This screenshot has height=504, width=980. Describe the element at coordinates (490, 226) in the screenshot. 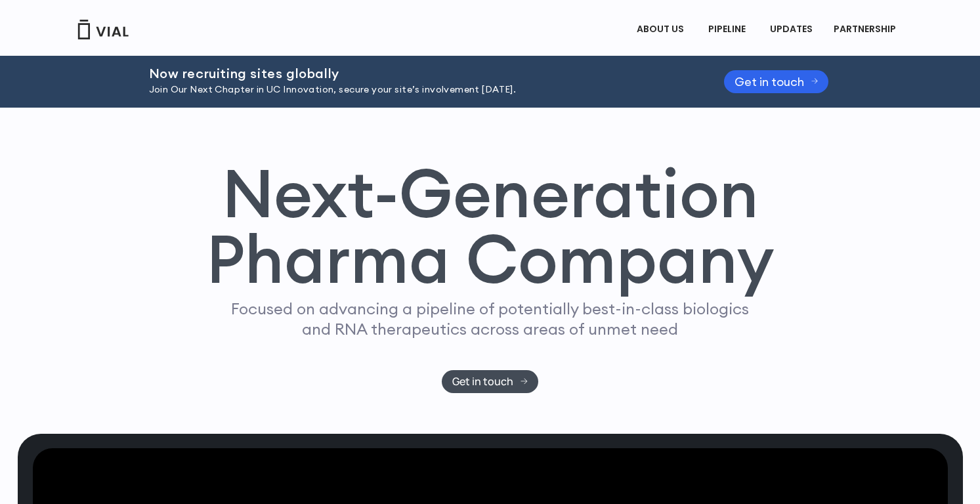

I see `h1: Next-Generation Pharma Company` at that location.